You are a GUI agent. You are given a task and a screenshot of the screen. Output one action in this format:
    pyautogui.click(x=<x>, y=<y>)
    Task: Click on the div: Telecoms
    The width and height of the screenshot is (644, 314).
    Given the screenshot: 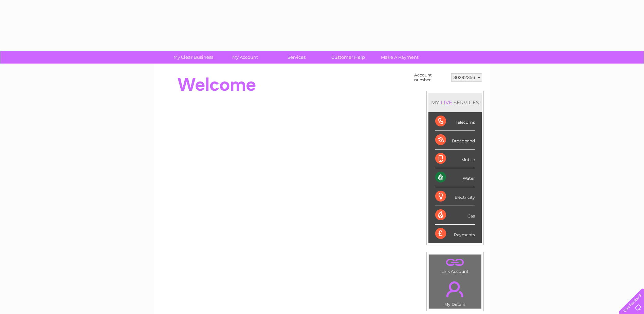 What is the action you would take?
    pyautogui.click(x=455, y=121)
    